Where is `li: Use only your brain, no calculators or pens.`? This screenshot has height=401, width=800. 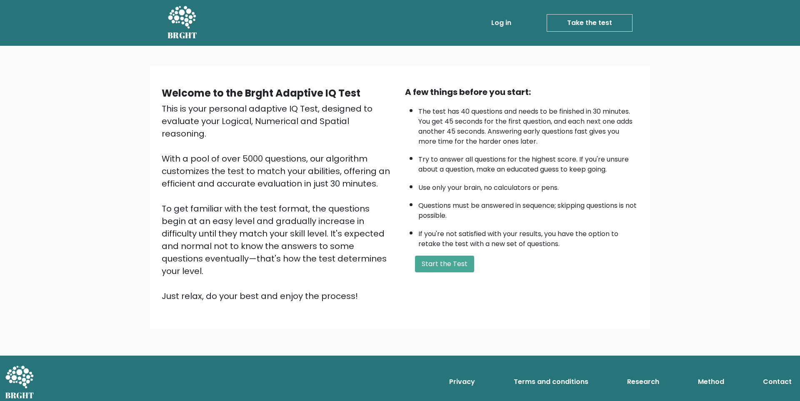 li: Use only your brain, no calculators or pens. is located at coordinates (528, 186).